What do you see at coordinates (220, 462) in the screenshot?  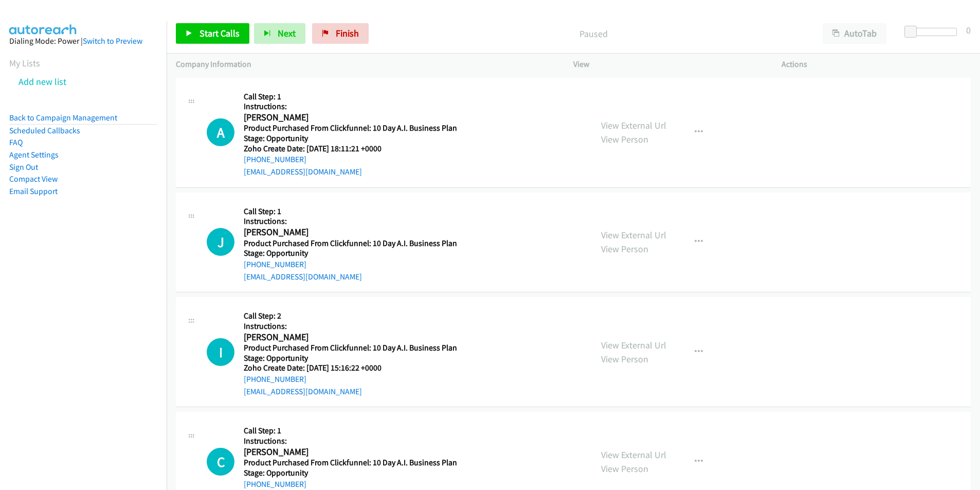 I see `h1: C` at bounding box center [220, 462].